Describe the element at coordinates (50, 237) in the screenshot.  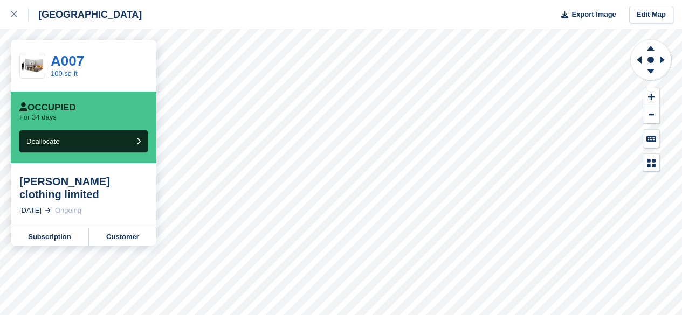
I see `a: Subscription` at that location.